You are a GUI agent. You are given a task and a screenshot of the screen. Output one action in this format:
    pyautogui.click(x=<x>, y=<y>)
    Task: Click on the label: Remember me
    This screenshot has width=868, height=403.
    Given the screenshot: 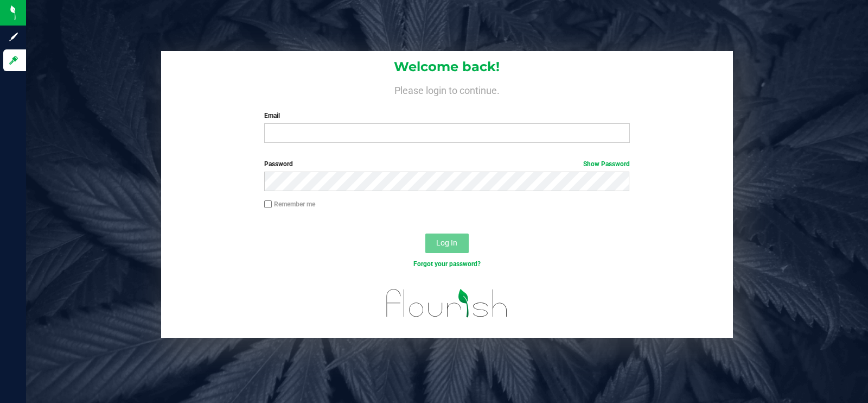 What is the action you would take?
    pyautogui.click(x=290, y=204)
    